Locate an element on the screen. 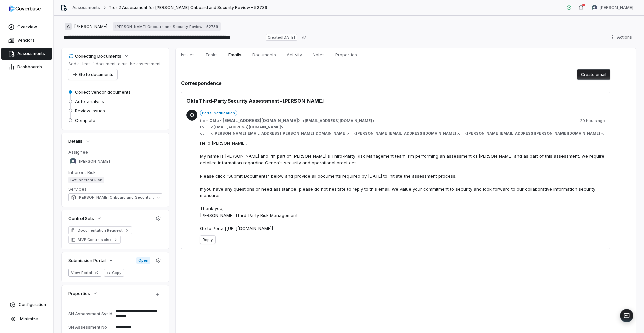  a: Vendors is located at coordinates (26, 41).